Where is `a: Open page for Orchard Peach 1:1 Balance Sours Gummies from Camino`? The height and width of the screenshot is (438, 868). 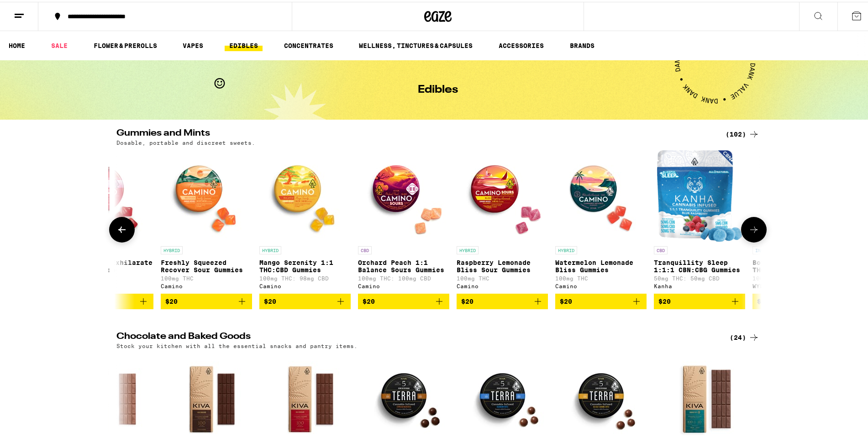 a: Open page for Orchard Peach 1:1 Balance Sours Gummies from Camino is located at coordinates (404, 220).